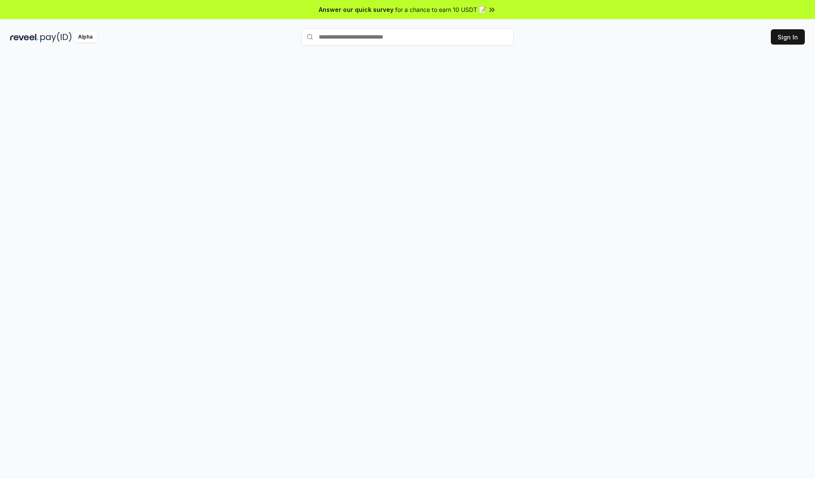 This screenshot has height=479, width=815. Describe the element at coordinates (56, 37) in the screenshot. I see `img: pay_id` at that location.